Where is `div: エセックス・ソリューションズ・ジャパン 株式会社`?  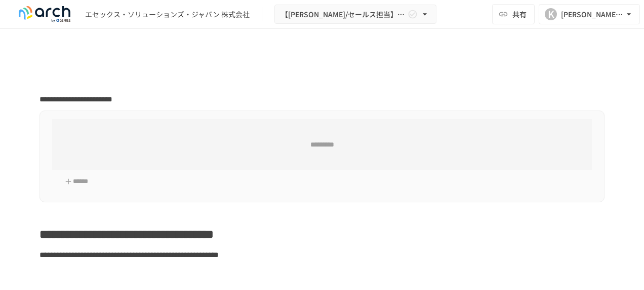
div: エセックス・ソリューションズ・ジャパン 株式会社 is located at coordinates (167, 14).